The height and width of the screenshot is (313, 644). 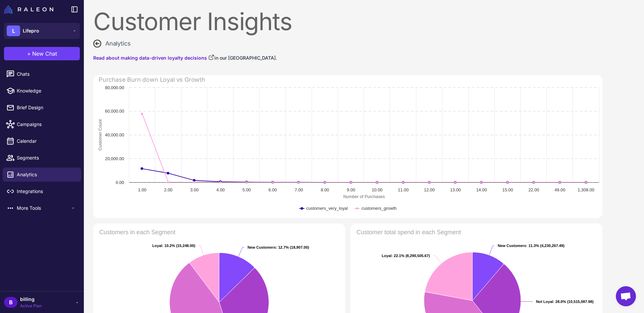 I want to click on img: Raleon Logo, so click(x=29, y=9).